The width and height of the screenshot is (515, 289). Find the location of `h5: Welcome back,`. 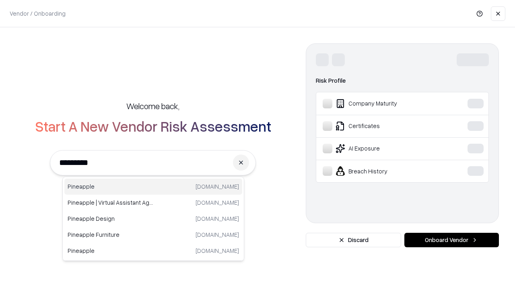

h5: Welcome back, is located at coordinates (153, 106).